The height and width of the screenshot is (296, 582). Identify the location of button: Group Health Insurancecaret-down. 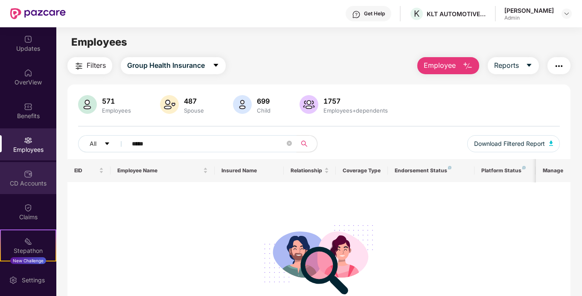
(173, 66).